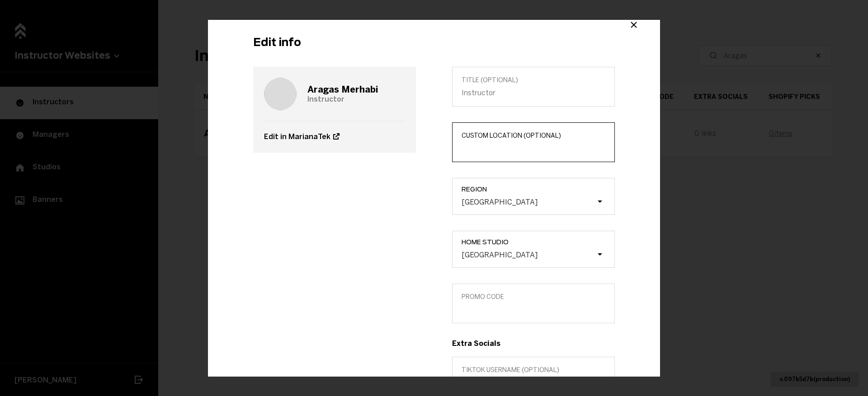 The image size is (868, 396). Describe the element at coordinates (533, 92) in the screenshot. I see `input: Title (optional)` at that location.